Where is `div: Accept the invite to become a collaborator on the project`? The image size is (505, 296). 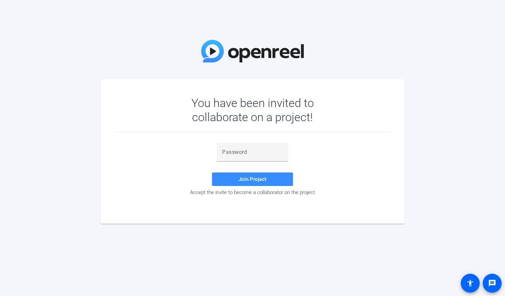
div: Accept the invite to become a collaborator on the project is located at coordinates (253, 192).